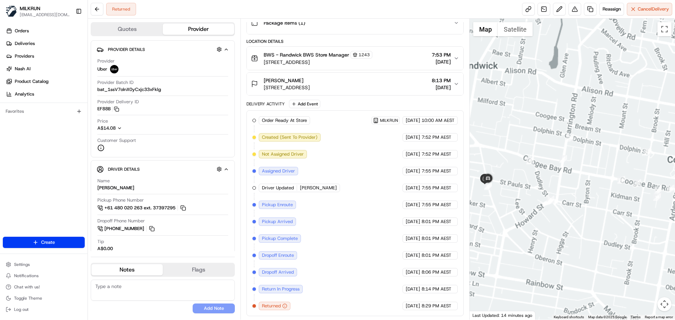 The width and height of the screenshot is (675, 320). Describe the element at coordinates (306, 55) in the screenshot. I see `span: BWS - Randwick BWS Store Manager` at that location.